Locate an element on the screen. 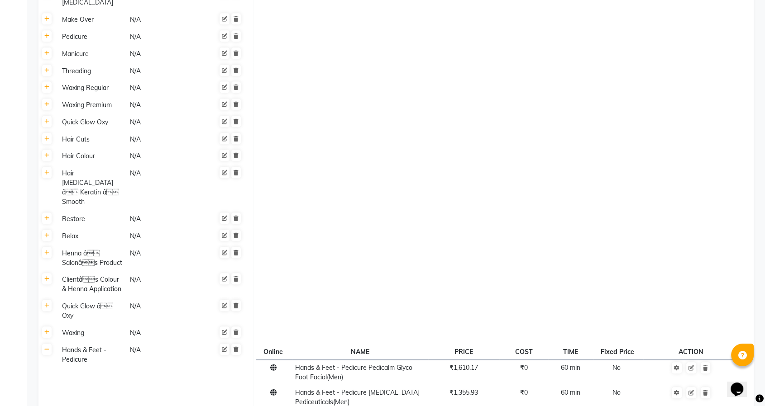 Image resolution: width=765 pixels, height=406 pixels. div: Henna â Salonâs Product is located at coordinates (92, 258).